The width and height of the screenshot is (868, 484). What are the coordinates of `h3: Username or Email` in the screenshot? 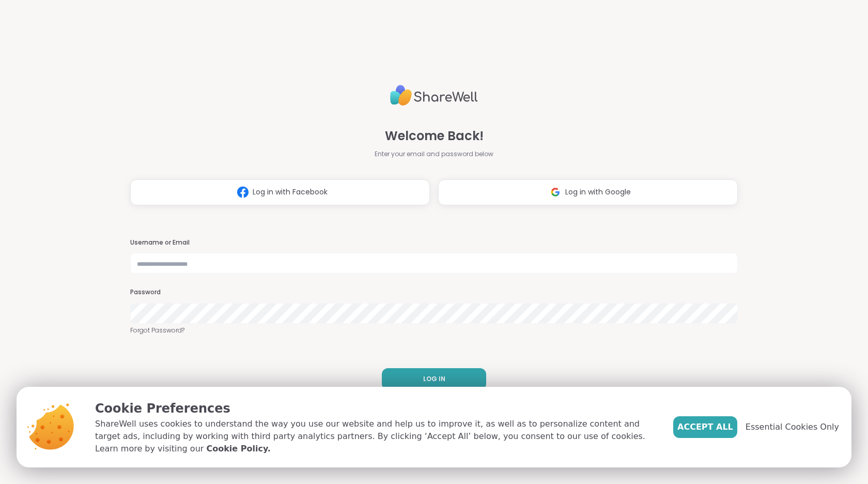 It's located at (434, 243).